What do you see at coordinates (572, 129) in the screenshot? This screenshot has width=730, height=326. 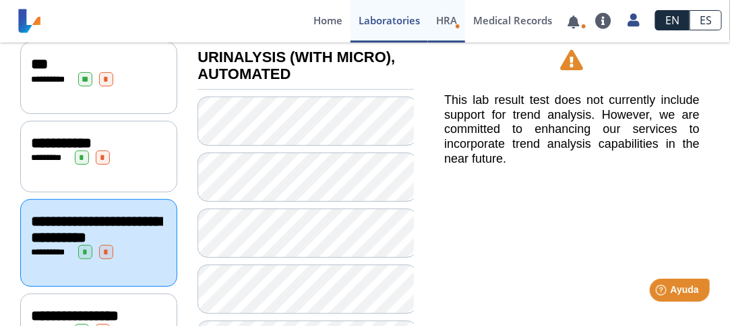 I see `h5: This lab result test does not currently include support for trend analysis. However, we are commi...` at bounding box center [572, 129].